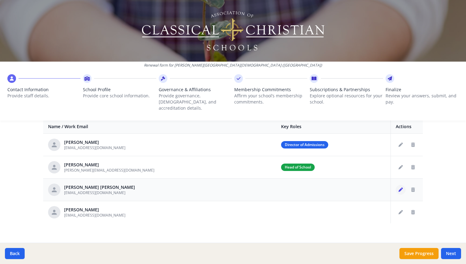  What do you see at coordinates (44, 96) in the screenshot?
I see `p: Provide staff details.` at bounding box center [44, 96].